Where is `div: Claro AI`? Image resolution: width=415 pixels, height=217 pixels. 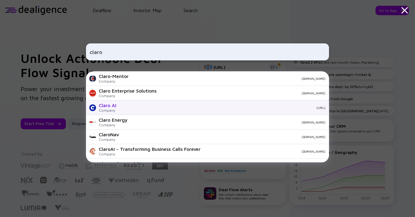
div: Claro AI is located at coordinates (108, 106).